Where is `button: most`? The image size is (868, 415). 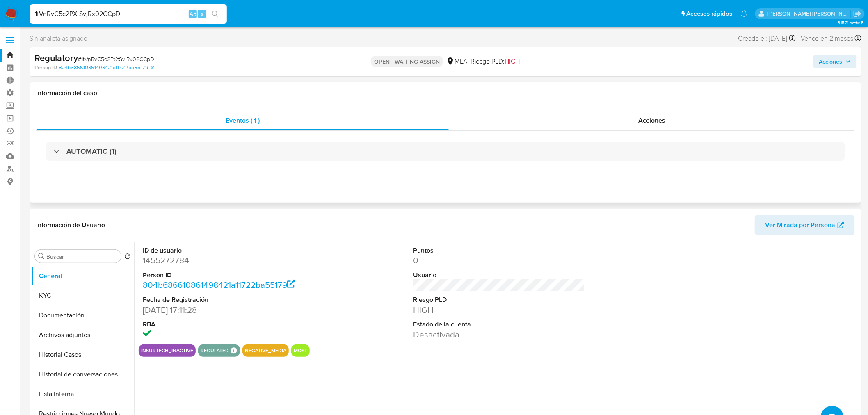 button: most is located at coordinates (300, 351).